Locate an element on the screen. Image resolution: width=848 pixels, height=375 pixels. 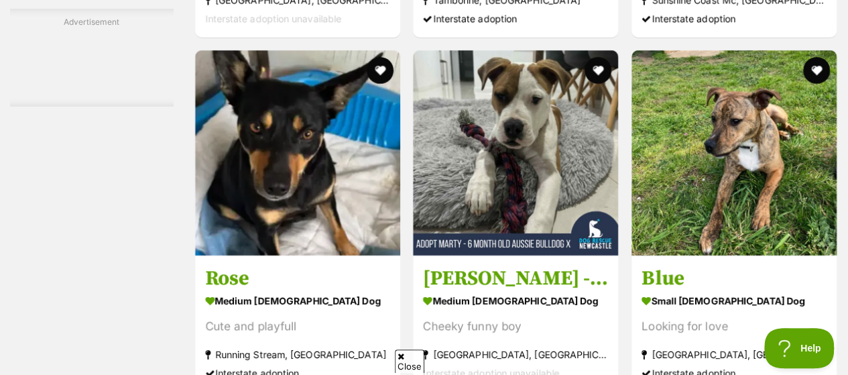
div: Looking for love is located at coordinates (734, 326).